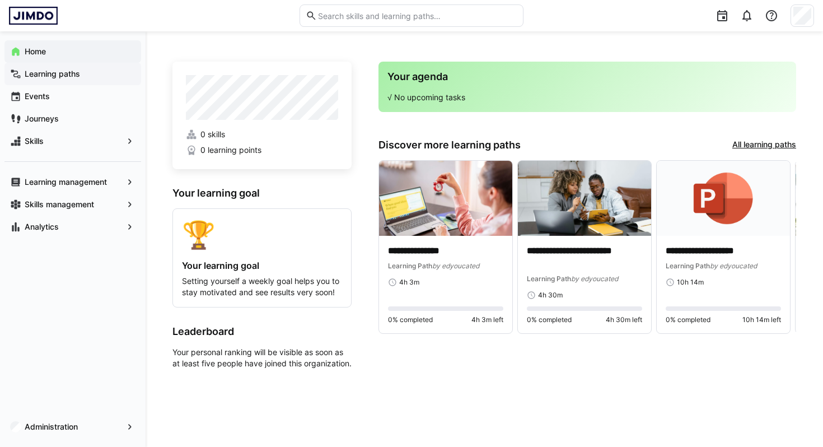 The width and height of the screenshot is (823, 447). What do you see at coordinates (691, 282) in the screenshot?
I see `span: 10h 14m` at bounding box center [691, 282].